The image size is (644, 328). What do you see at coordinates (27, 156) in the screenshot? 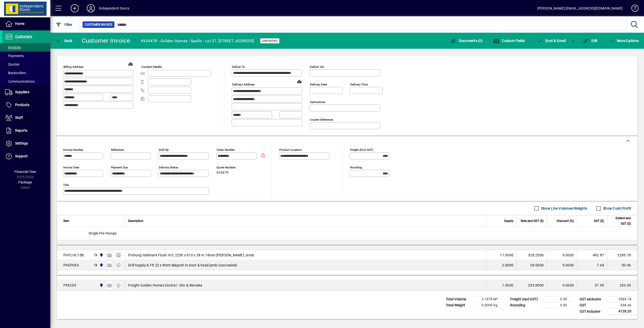
I see `a: Support` at bounding box center [27, 156].